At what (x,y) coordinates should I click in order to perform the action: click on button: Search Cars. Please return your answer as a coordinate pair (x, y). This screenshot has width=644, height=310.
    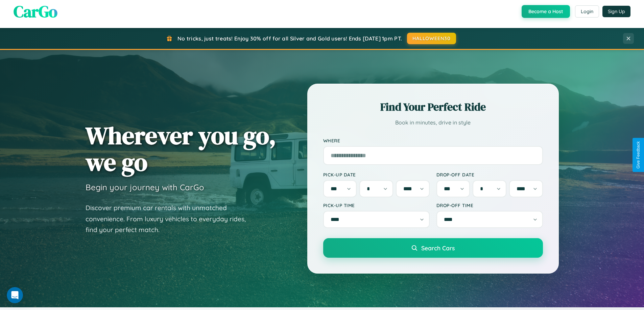
    Looking at the image, I should click on (433, 248).